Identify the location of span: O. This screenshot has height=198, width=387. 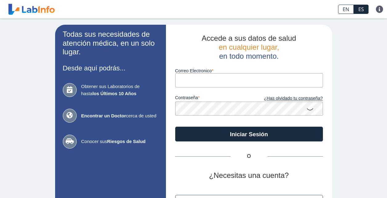
(249, 156).